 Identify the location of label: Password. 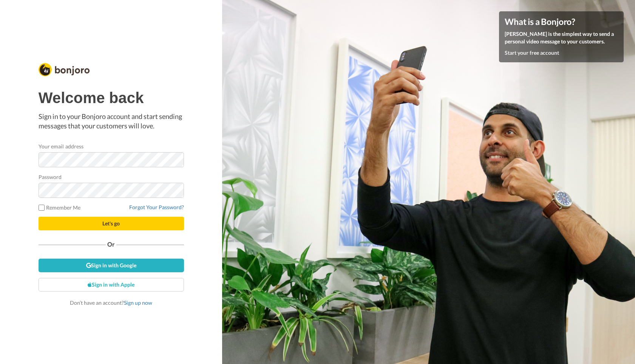
(51, 177).